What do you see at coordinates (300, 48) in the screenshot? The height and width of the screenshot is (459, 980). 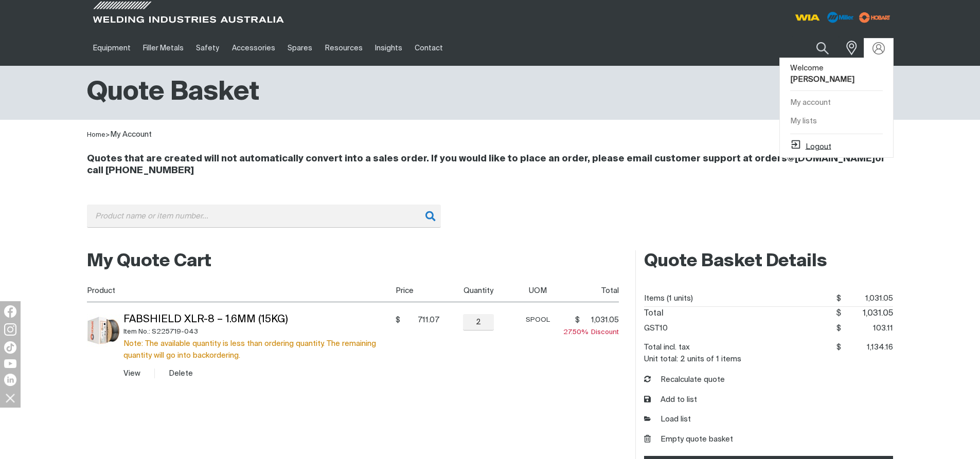 I see `a: Spares` at bounding box center [300, 48].